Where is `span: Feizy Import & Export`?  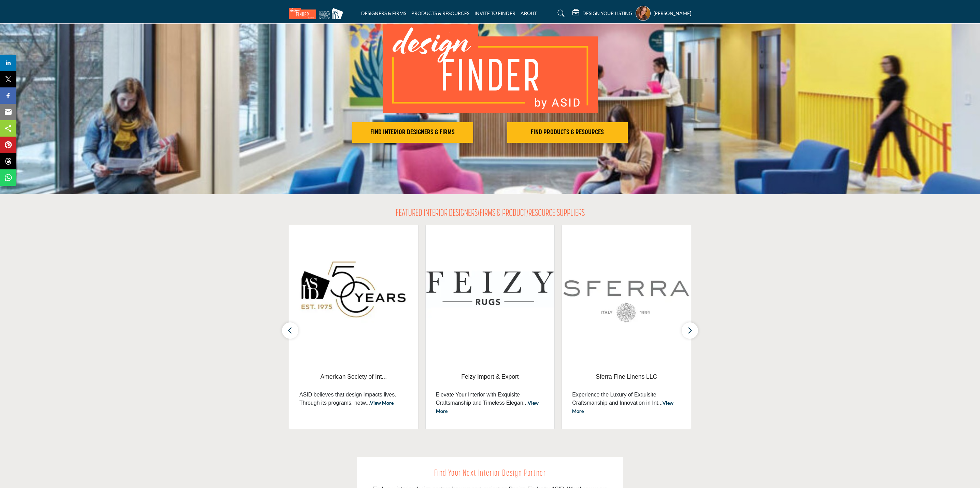
span: Feizy Import & Export is located at coordinates (490, 376).